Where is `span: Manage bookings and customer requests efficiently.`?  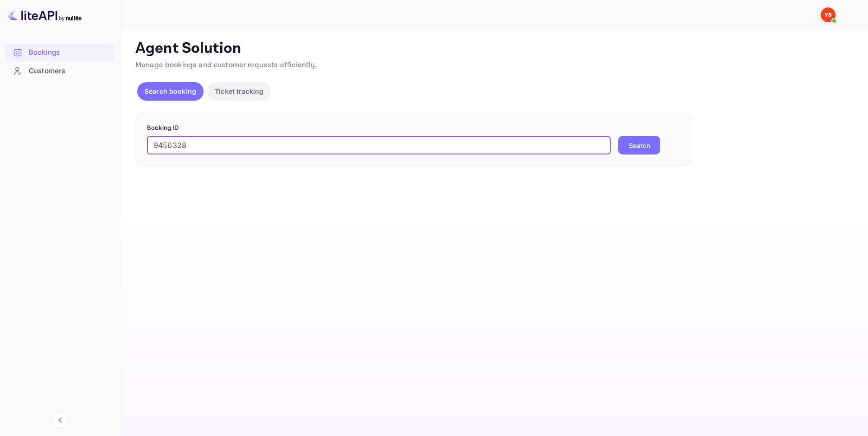 span: Manage bookings and customer requests efficiently. is located at coordinates (226, 65).